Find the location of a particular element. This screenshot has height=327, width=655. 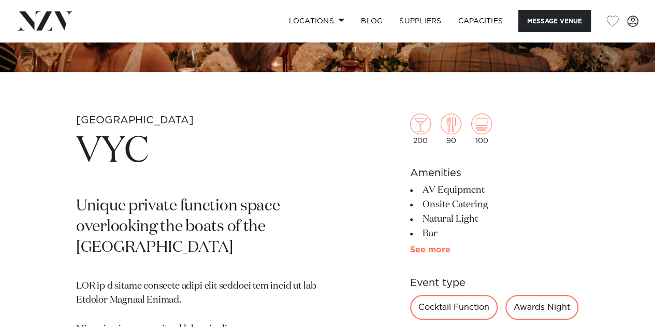

li: Onsite Catering is located at coordinates (495, 205).